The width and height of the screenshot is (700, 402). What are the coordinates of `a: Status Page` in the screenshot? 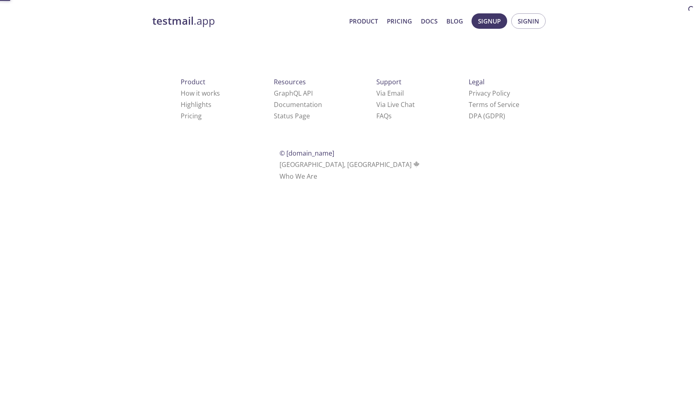 It's located at (291, 116).